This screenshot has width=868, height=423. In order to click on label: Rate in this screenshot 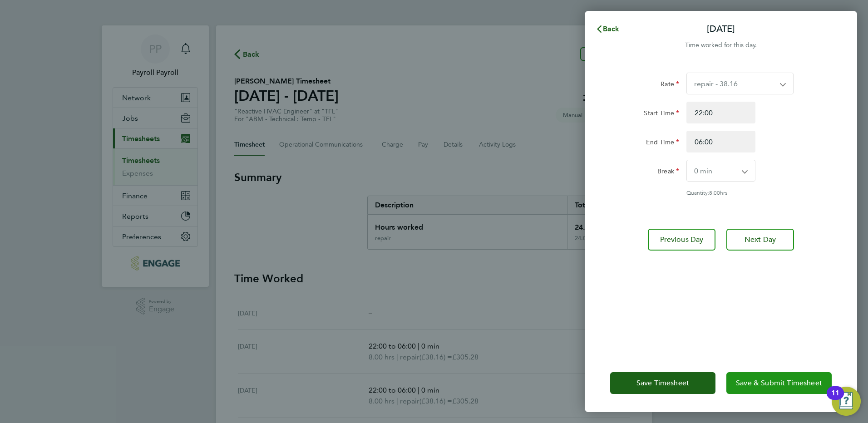, I will do `click(670, 86)`.